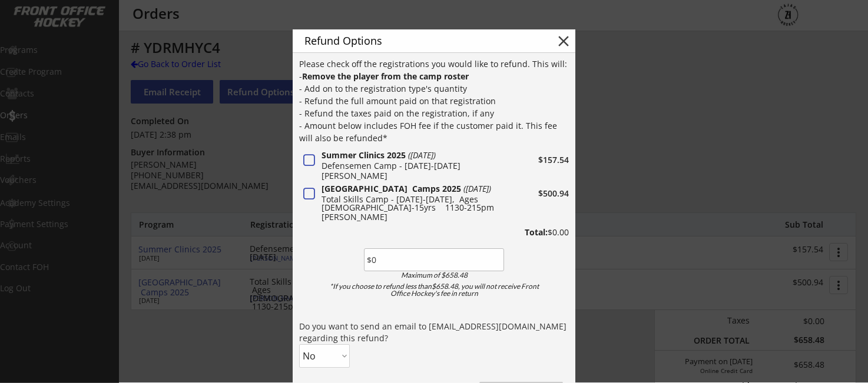  Describe the element at coordinates (536, 232) in the screenshot. I see `strong: Total:` at that location.